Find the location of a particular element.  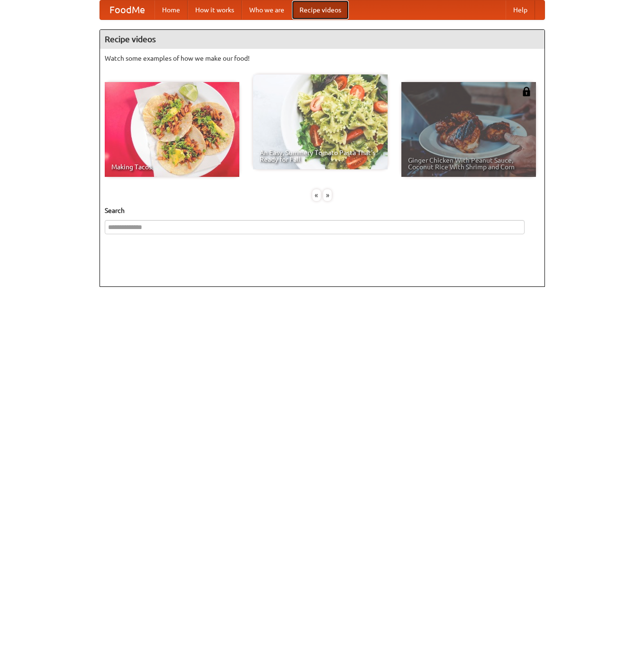

a: An Easy, Summery Tomato Pasta That's Ready for Fall is located at coordinates (321, 122).